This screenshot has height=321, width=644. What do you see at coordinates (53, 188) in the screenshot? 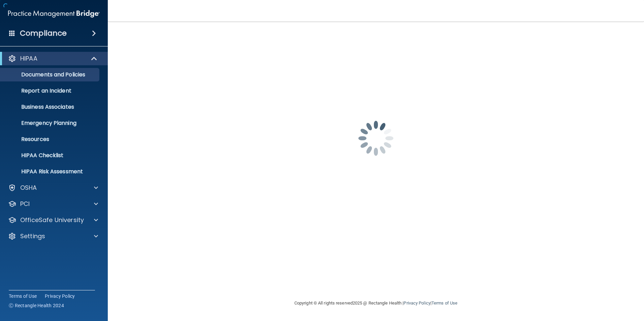
I see `a: OSHA` at bounding box center [53, 188].